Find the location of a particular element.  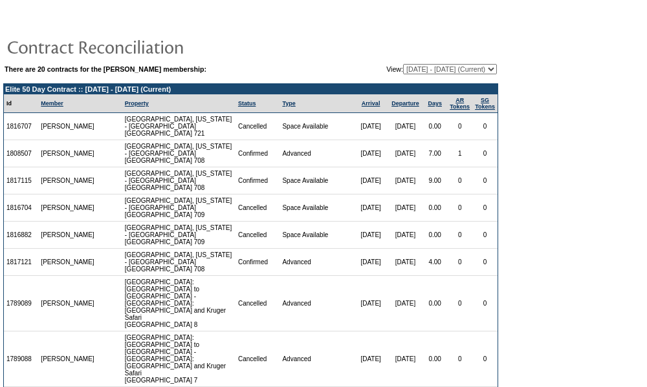

td: 1808507 is located at coordinates (21, 154).